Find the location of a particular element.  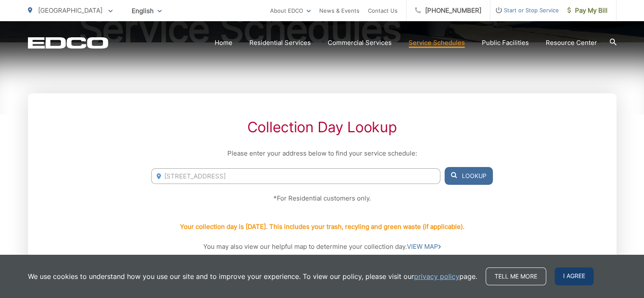

a: News & Events is located at coordinates (339, 11).